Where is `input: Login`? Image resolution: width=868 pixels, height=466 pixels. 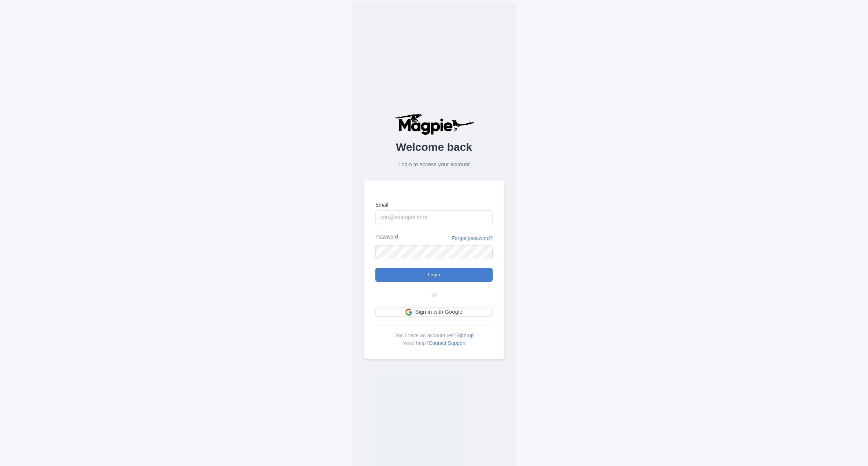
input: Login is located at coordinates (434, 275).